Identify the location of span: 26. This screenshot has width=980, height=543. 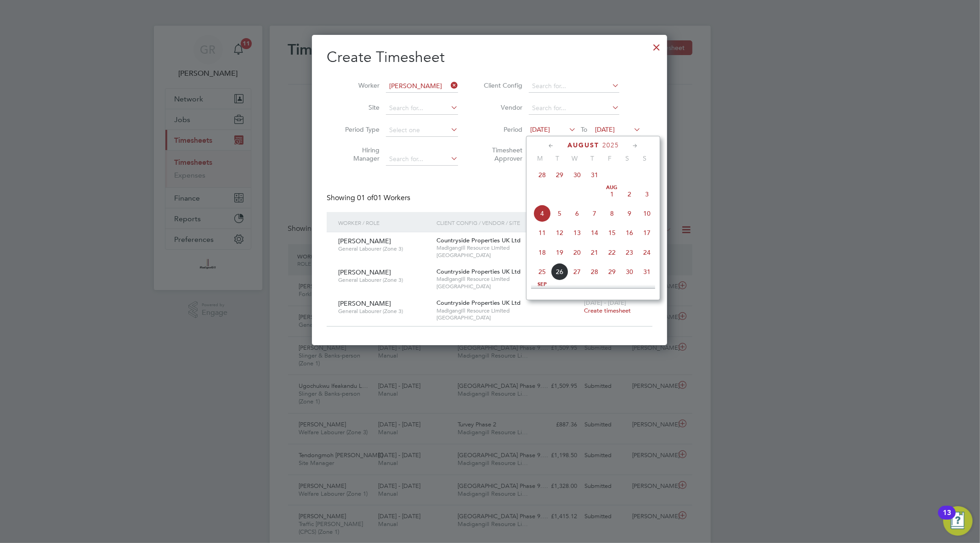
(559, 272).